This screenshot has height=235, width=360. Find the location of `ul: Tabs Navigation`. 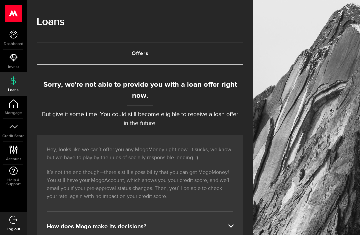

ul: Tabs Navigation is located at coordinates (140, 54).